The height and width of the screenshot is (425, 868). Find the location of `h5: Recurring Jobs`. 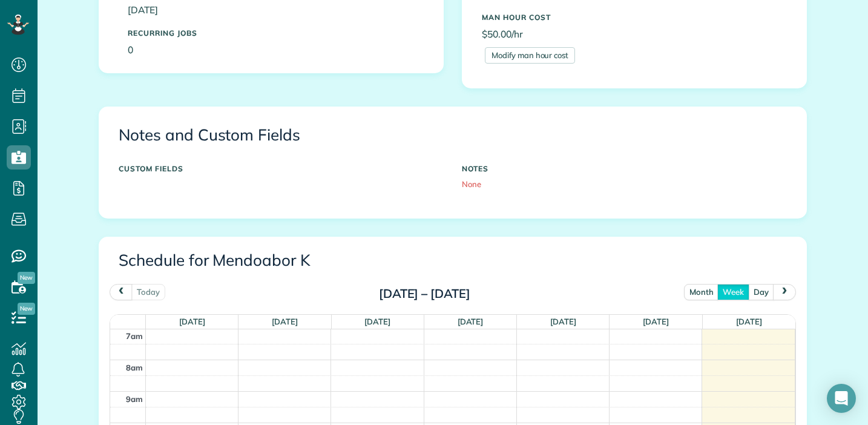

h5: Recurring Jobs is located at coordinates (272, 32).